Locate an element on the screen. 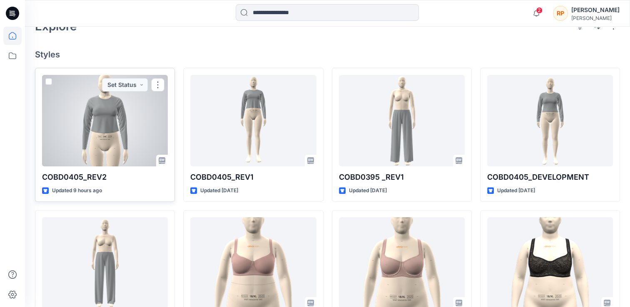 The image size is (630, 307). h4: Styles is located at coordinates (327, 55).